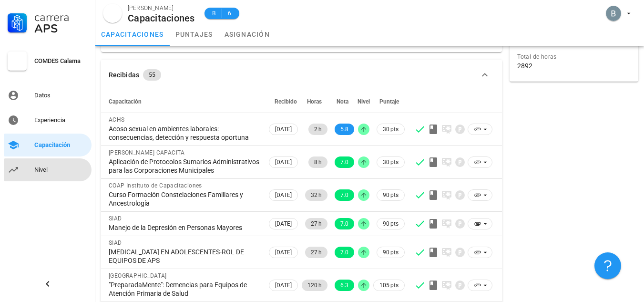 Image resolution: width=644 pixels, height=302 pixels. I want to click on span: Capacitación, so click(125, 101).